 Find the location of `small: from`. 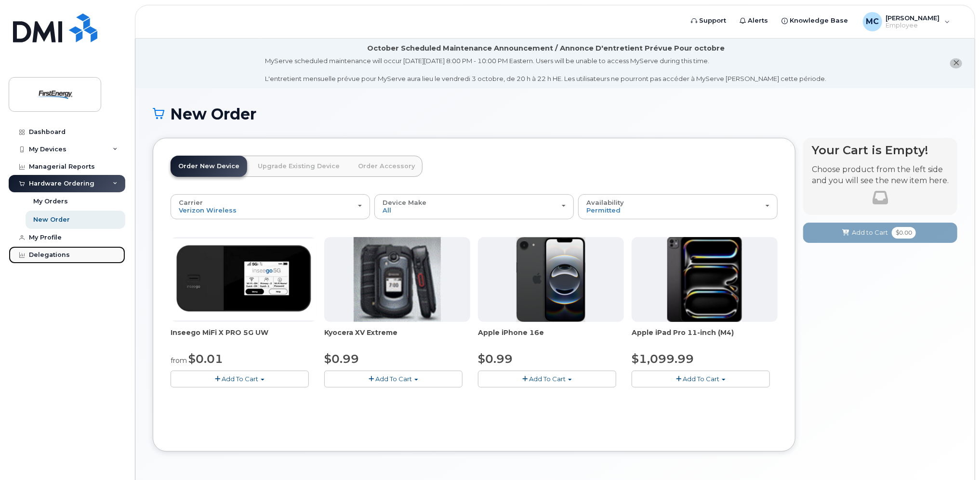

small: from is located at coordinates (179, 361).